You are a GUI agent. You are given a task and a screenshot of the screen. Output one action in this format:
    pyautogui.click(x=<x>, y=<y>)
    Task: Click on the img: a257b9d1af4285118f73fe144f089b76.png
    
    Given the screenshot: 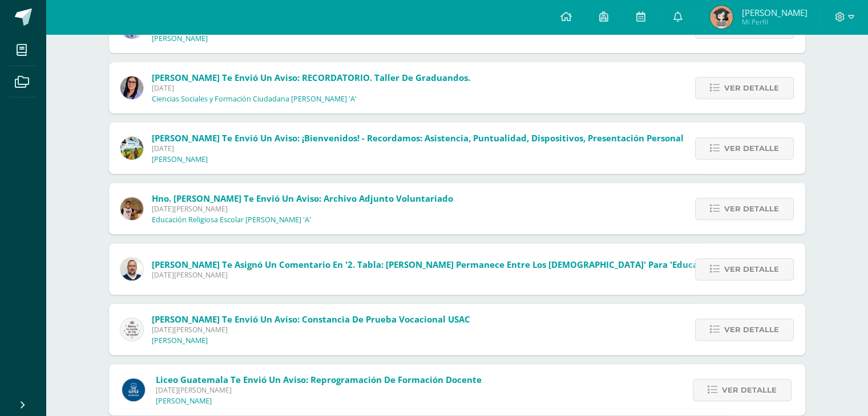 What is the action you would take?
    pyautogui.click(x=131, y=148)
    